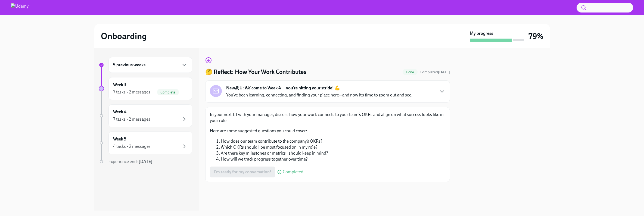  What do you see at coordinates (435, 72) in the screenshot?
I see `span: September 29th, 2025 12:00` at bounding box center [435, 72].